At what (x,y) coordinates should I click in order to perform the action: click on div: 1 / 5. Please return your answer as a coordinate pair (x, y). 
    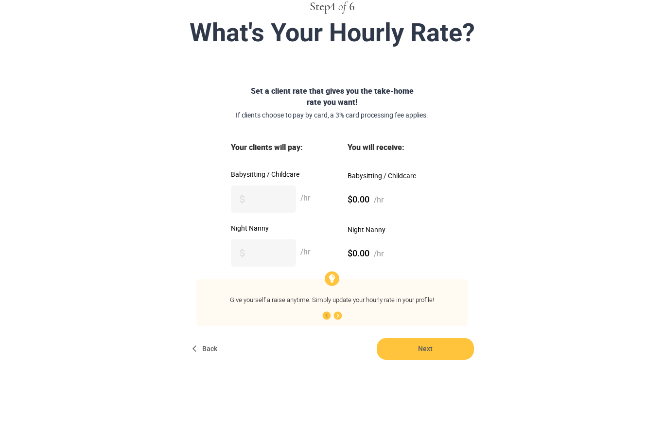
    Looking at the image, I should click on (332, 316).